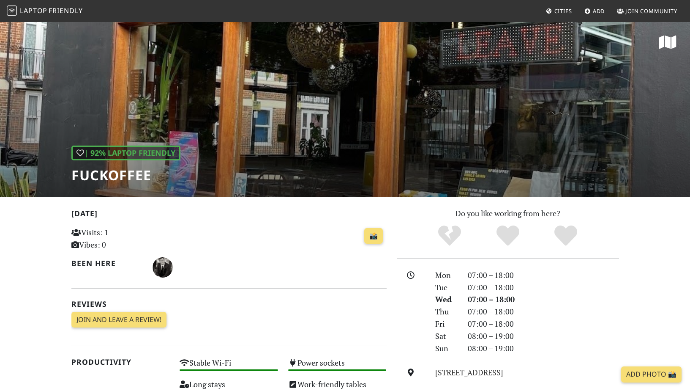 The height and width of the screenshot is (391, 690). Describe the element at coordinates (559, 11) in the screenshot. I see `a: Cities` at that location.